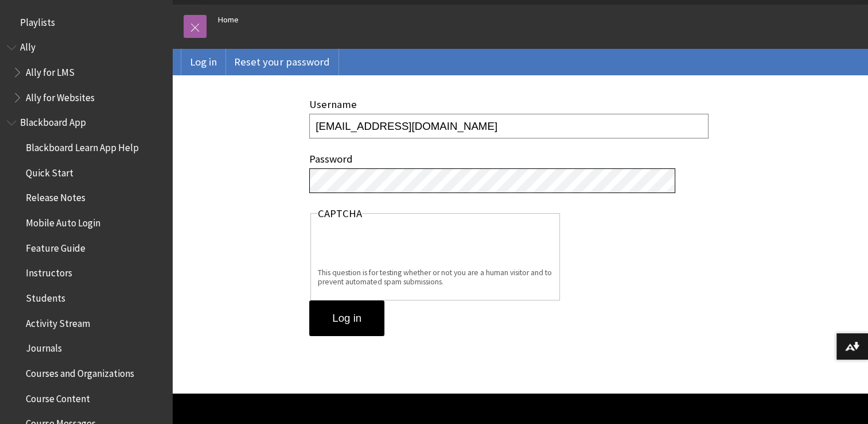 The image size is (868, 424). I want to click on a: Home, so click(229, 19).